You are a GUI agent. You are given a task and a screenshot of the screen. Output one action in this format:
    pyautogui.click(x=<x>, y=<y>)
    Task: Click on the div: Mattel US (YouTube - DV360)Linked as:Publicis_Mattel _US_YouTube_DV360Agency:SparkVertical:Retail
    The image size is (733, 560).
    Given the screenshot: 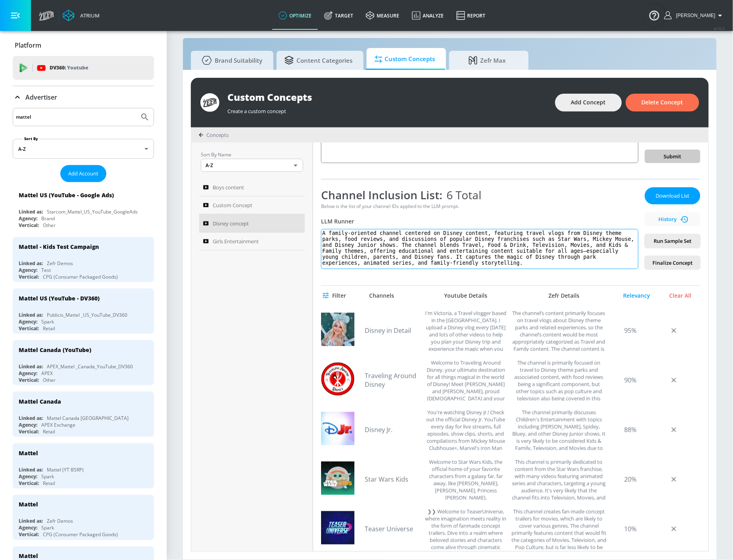 What is the action you would take?
    pyautogui.click(x=84, y=311)
    